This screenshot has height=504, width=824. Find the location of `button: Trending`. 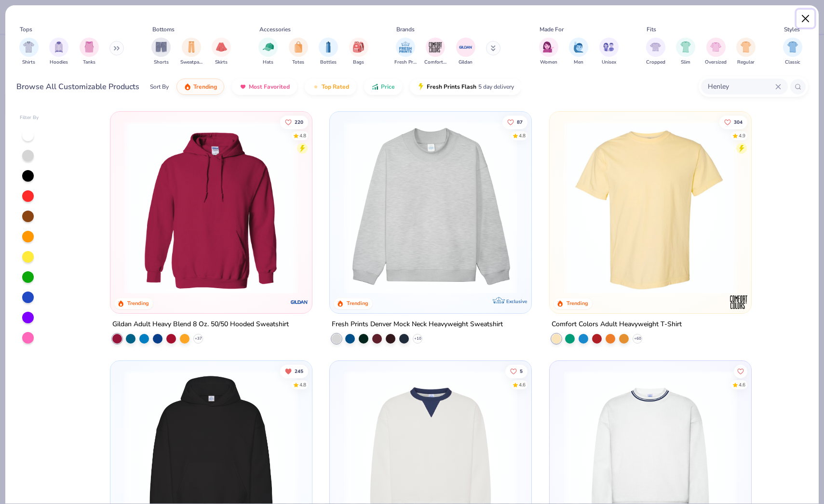

button: Trending is located at coordinates (200, 87).